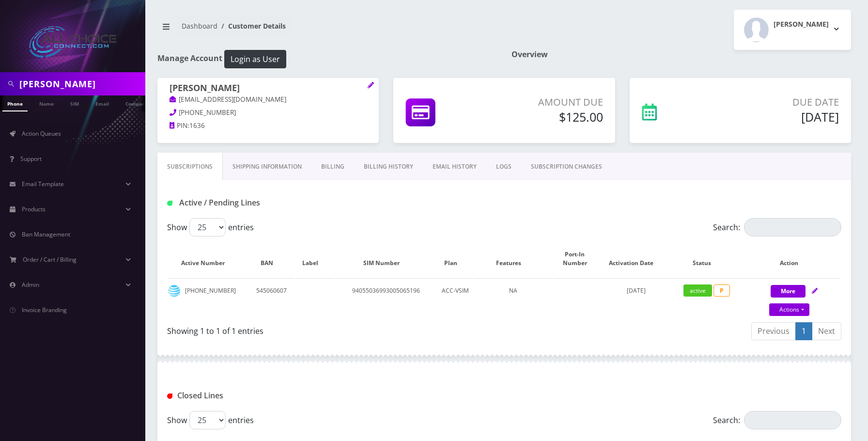 This screenshot has width=868, height=441. I want to click on a: SIM, so click(74, 102).